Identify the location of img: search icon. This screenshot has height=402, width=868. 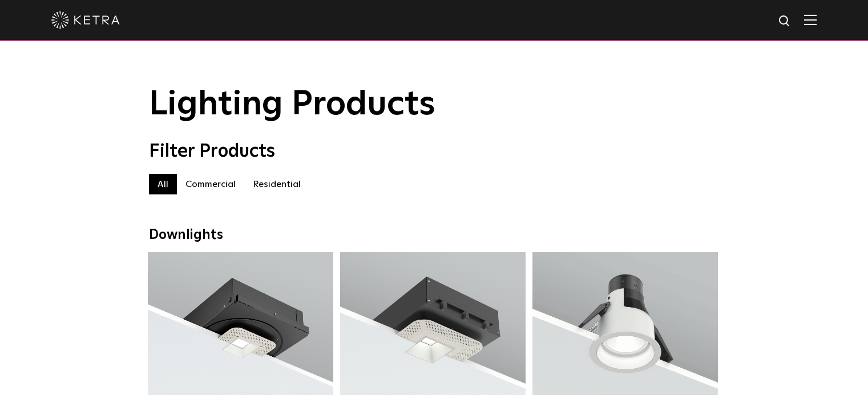
(784, 21).